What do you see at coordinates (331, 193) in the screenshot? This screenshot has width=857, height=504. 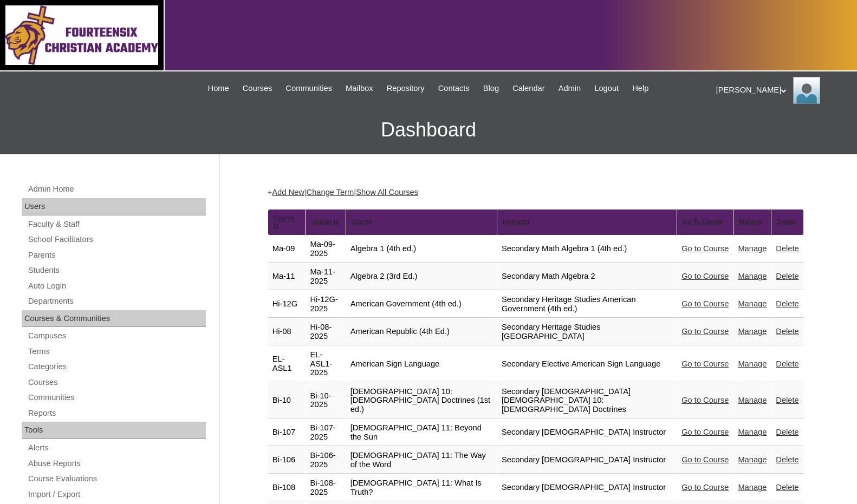 I see `a: Change Term` at bounding box center [331, 193].